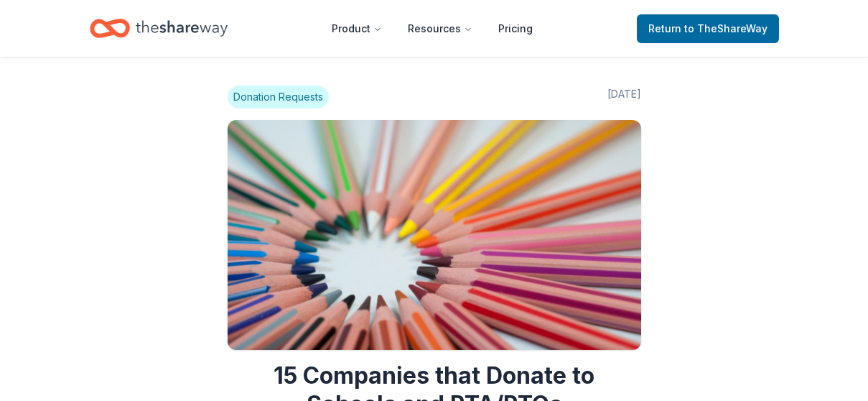 This screenshot has height=401, width=868. What do you see at coordinates (726, 28) in the screenshot?
I see `span: to TheShareWay` at bounding box center [726, 28].